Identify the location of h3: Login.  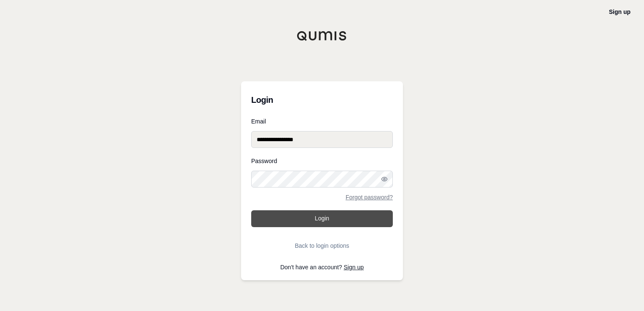
(322, 100).